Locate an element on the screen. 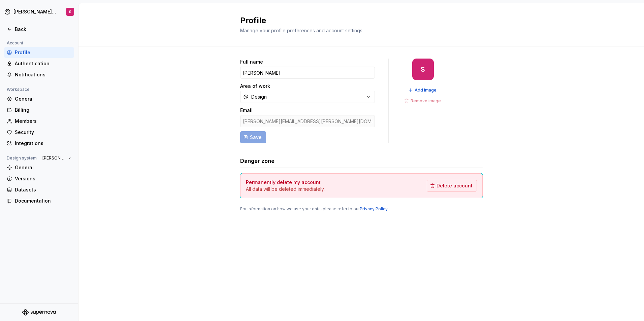 This screenshot has height=321, width=644. label: Area of work is located at coordinates (255, 86).